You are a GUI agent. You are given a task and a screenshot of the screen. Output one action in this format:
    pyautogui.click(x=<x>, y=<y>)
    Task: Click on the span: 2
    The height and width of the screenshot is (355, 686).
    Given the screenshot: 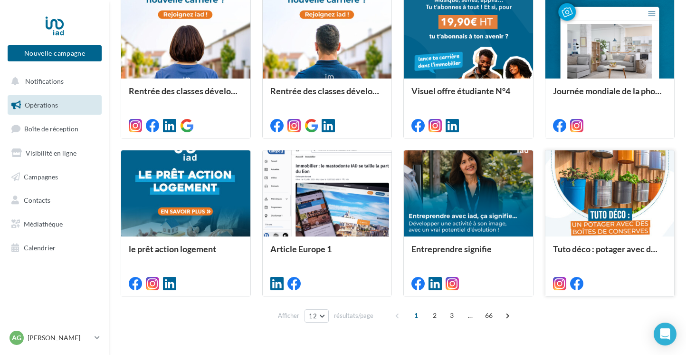 What is the action you would take?
    pyautogui.click(x=435, y=315)
    